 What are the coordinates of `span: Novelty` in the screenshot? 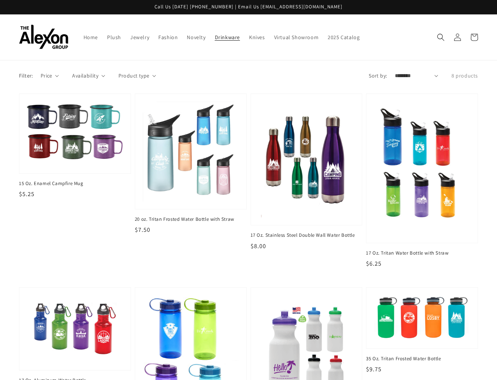 It's located at (196, 37).